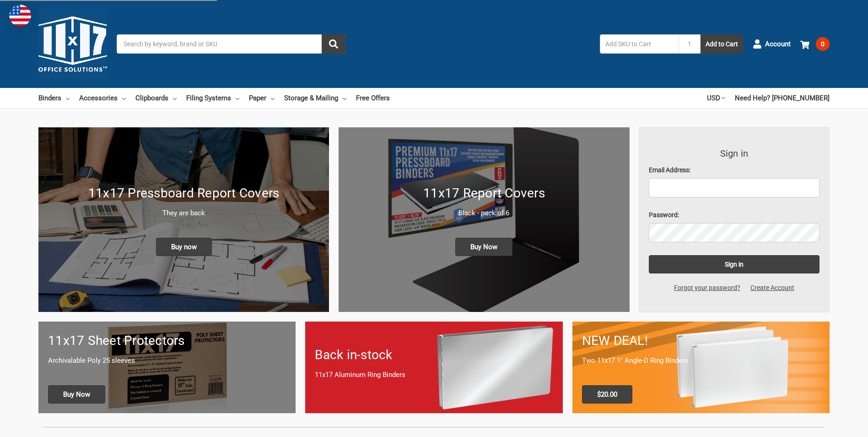 The height and width of the screenshot is (437, 868). Describe the element at coordinates (734, 215) in the screenshot. I see `label: Password:` at that location.